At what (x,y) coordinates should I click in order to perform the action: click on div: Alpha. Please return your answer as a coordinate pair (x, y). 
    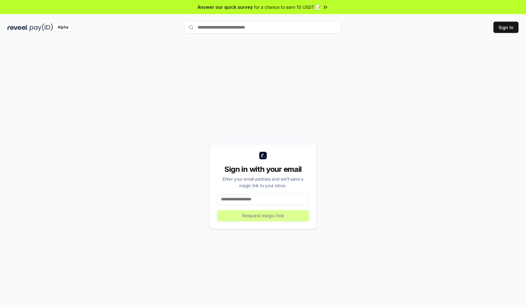
    Looking at the image, I should click on (63, 27).